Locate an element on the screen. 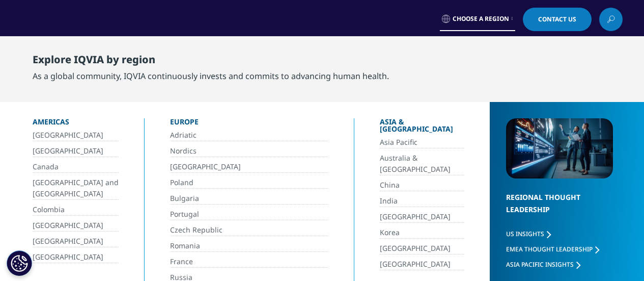 The width and height of the screenshot is (644, 281). a: US Insights is located at coordinates (528, 234).